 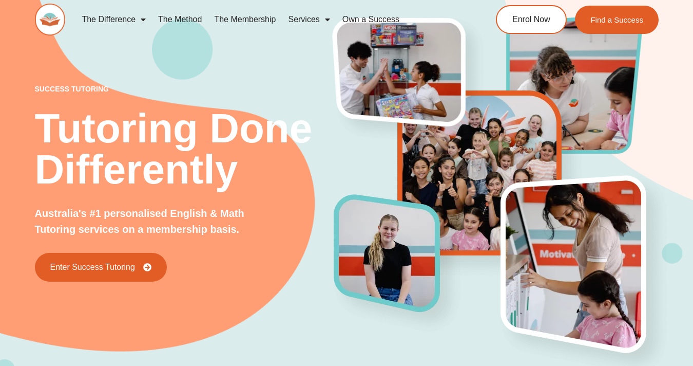 What do you see at coordinates (184, 89) in the screenshot?
I see `p: success tutoring` at bounding box center [184, 89].